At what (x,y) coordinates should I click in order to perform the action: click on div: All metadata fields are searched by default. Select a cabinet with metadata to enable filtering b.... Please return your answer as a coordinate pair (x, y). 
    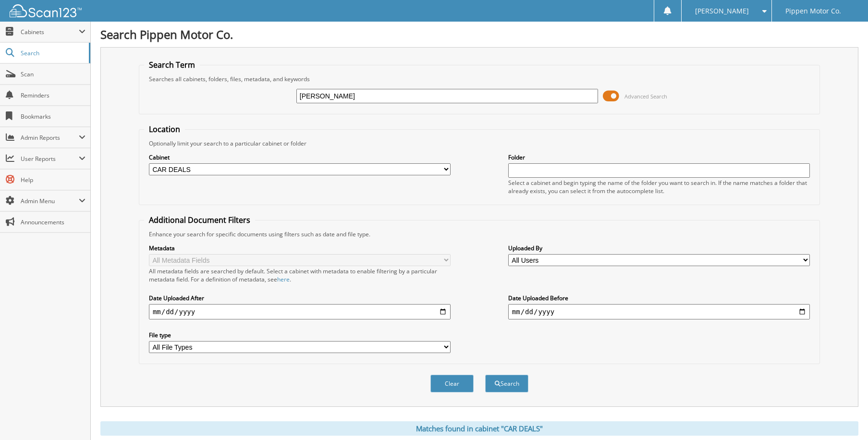
    Looking at the image, I should click on (299, 275).